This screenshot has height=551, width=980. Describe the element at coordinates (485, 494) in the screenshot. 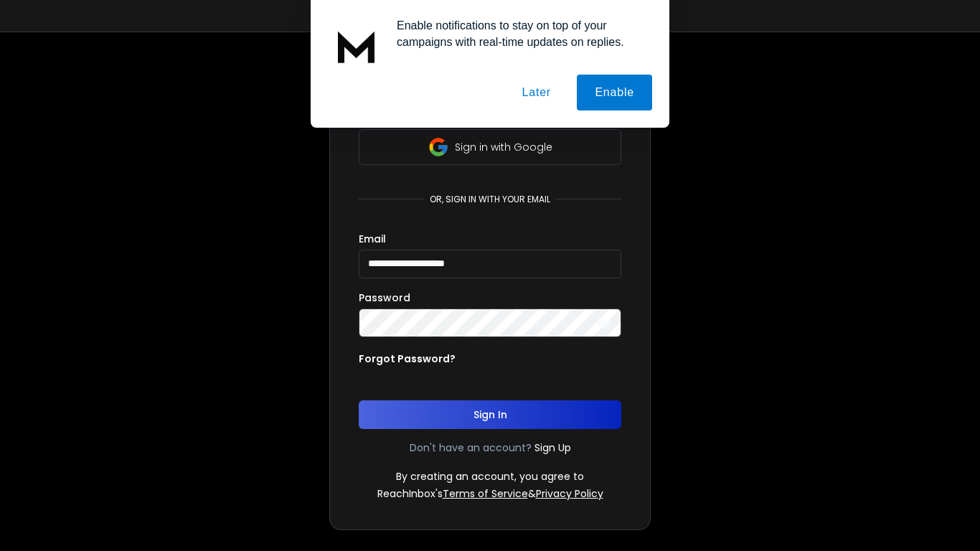

I see `a: Terms of Service` at that location.